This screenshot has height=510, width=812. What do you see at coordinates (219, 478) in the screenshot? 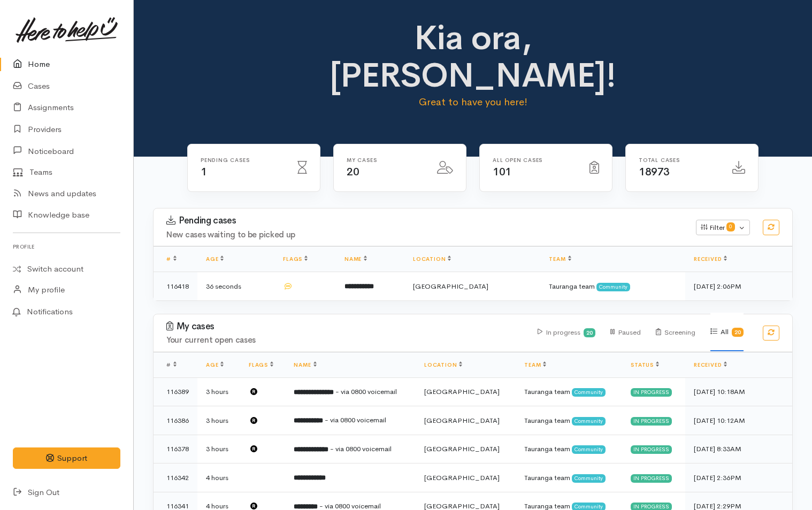
I see `td: 4 hours` at bounding box center [219, 478].